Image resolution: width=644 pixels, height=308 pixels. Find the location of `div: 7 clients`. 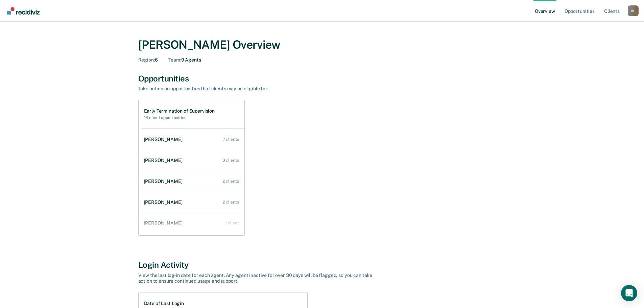

div: 7 clients is located at coordinates (231, 140).